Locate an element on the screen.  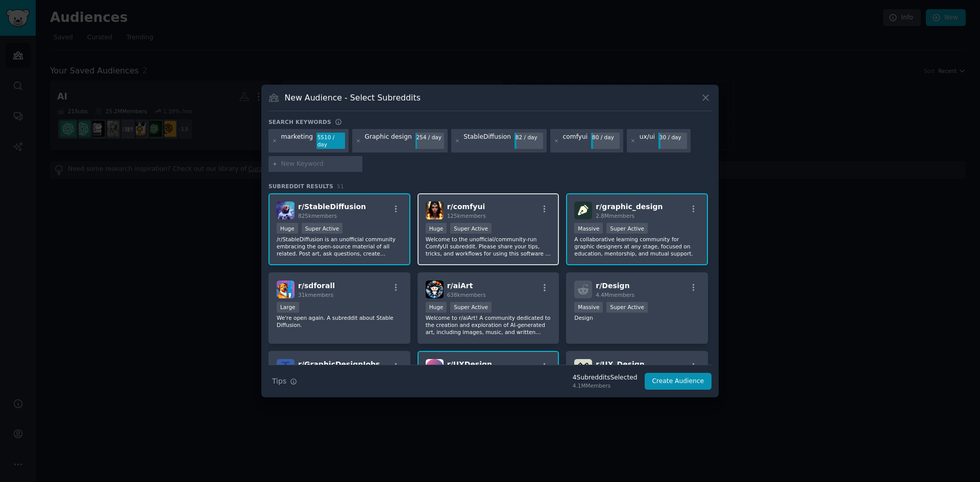
span: Subreddit Results is located at coordinates (301, 186).